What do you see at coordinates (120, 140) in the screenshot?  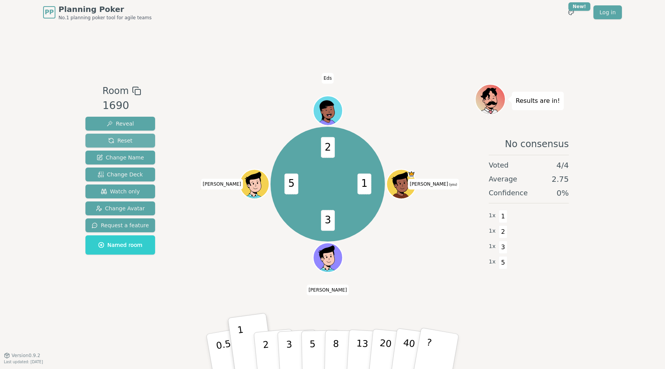 I see `span: Reset` at bounding box center [120, 140].